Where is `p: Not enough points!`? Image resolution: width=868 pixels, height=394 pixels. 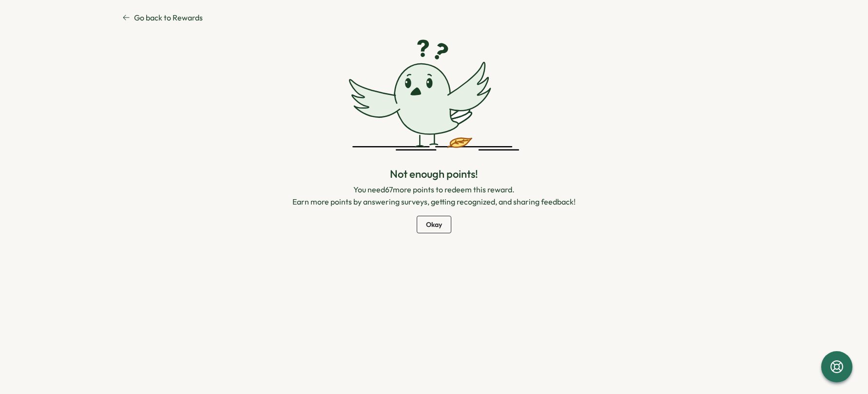
p: Not enough points! is located at coordinates (434, 174).